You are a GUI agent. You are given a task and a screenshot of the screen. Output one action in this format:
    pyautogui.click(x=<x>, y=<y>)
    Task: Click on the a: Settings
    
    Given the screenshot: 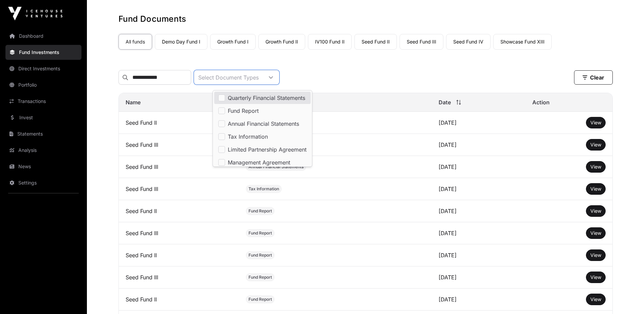 What is the action you would take?
    pyautogui.click(x=43, y=183)
    